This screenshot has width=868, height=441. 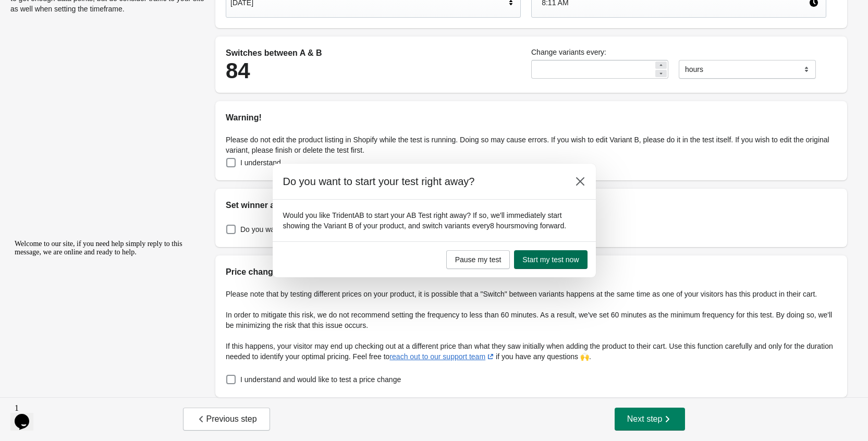 I want to click on p: Would you like TridentAB to start your AB Test right away? If so, we'll immediately start showing..., so click(x=434, y=220).